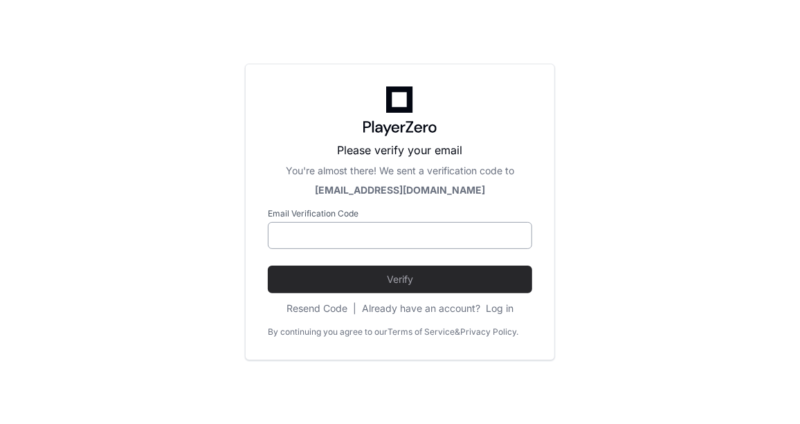 This screenshot has width=800, height=424. I want to click on a: Terms of Service, so click(421, 332).